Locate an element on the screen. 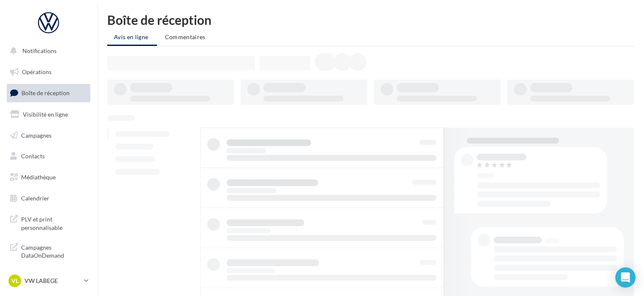  a: Boîte de réception is located at coordinates (49, 93).